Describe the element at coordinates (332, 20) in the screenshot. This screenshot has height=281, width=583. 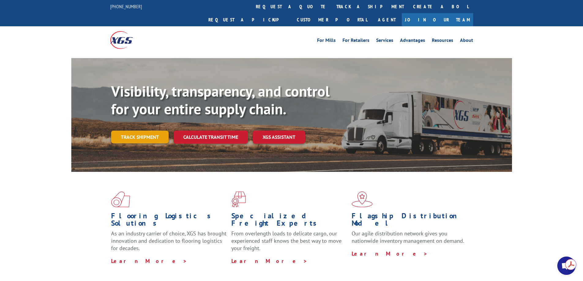
I see `a: Customer Portal` at that location.